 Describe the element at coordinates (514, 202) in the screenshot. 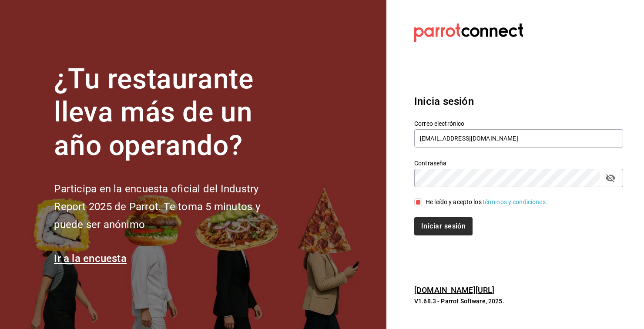

I see `a: Términos y condiciones.` at that location.